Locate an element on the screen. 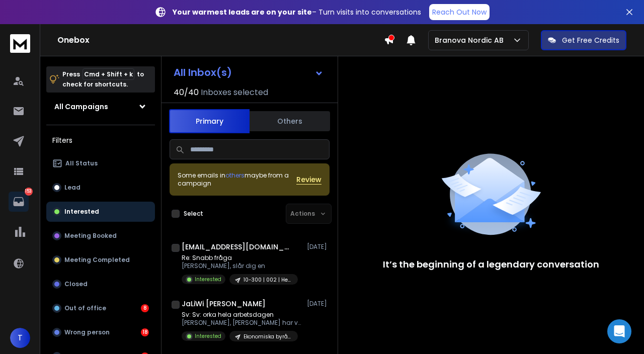  span: others is located at coordinates (235, 175).